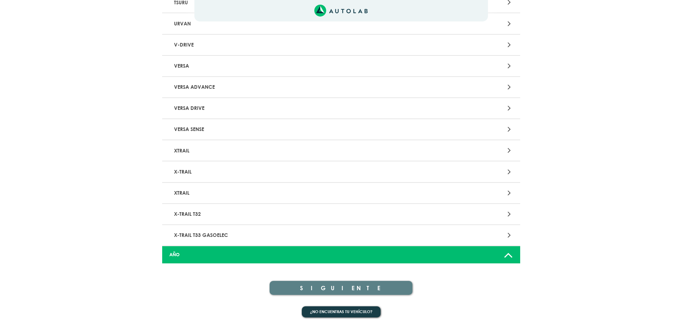  What do you see at coordinates (283, 45) in the screenshot?
I see `p: V-DRIVE` at bounding box center [283, 45].